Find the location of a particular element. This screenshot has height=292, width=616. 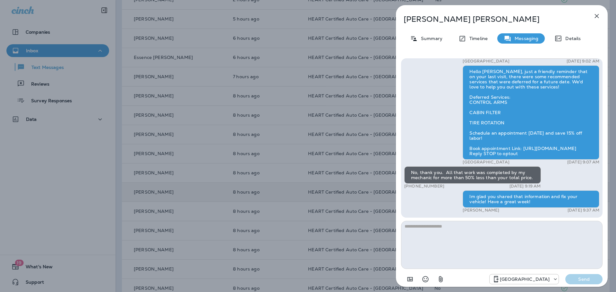

p: Summary is located at coordinates (430, 38).